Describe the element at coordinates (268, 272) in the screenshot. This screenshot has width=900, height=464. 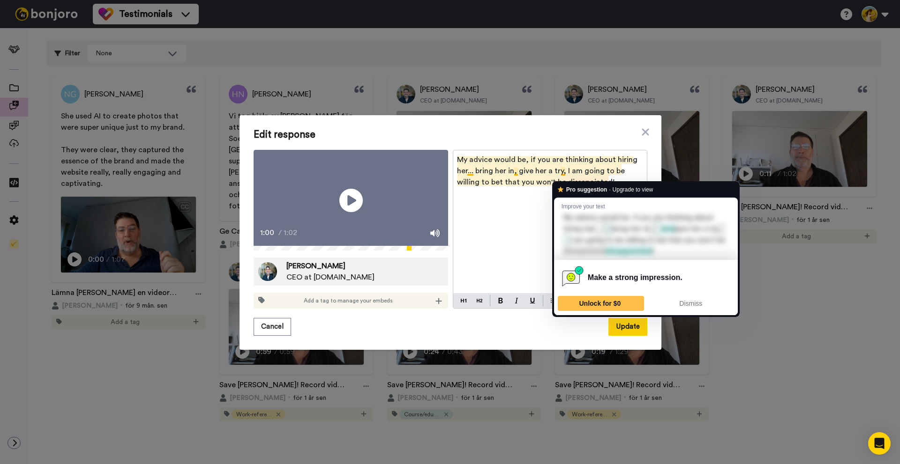
I see `img: e04765e0-8c58-4e28-a314-67339f88b710.jpeg` at that location.